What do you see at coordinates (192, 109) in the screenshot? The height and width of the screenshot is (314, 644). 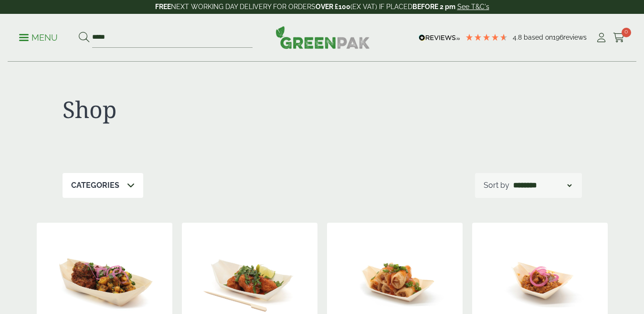 I see `h1: Shop` at bounding box center [192, 109].